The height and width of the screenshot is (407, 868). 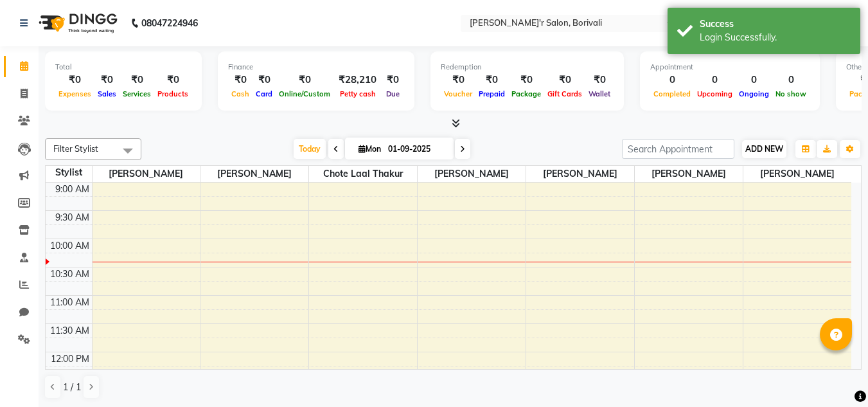 What do you see at coordinates (107, 94) in the screenshot?
I see `span: Sales` at bounding box center [107, 94].